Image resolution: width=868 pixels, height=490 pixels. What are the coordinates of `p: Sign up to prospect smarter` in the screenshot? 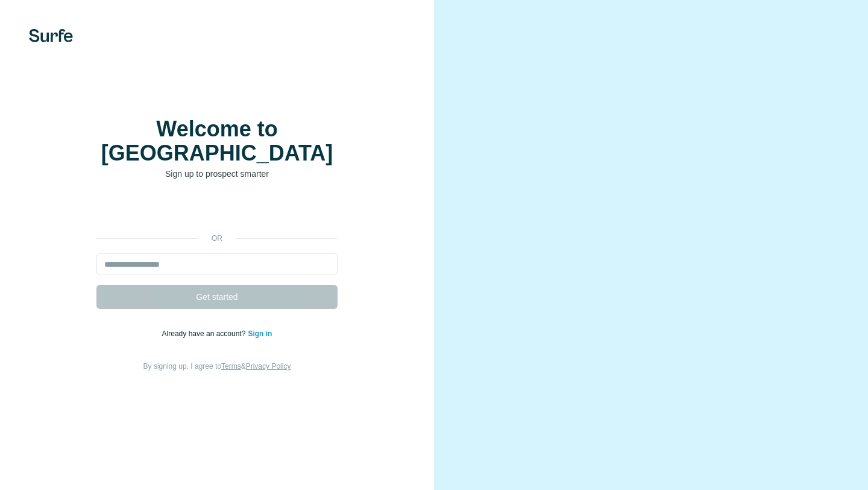 It's located at (217, 174).